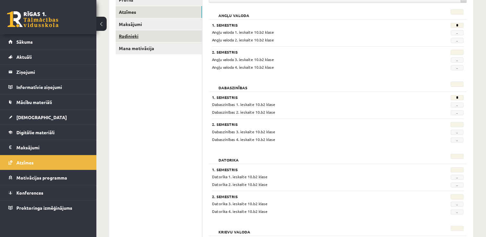  I want to click on span: Digitālie materiāli, so click(35, 132).